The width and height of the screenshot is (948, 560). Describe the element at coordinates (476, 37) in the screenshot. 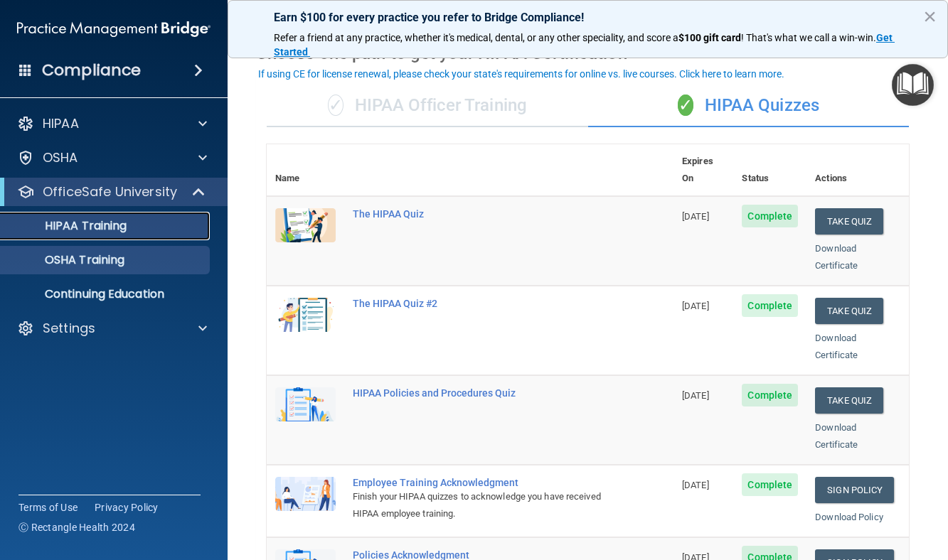

I see `span: Refer a friend at any practice, whether it's medical, dental, or any other speciality, and score a` at that location.